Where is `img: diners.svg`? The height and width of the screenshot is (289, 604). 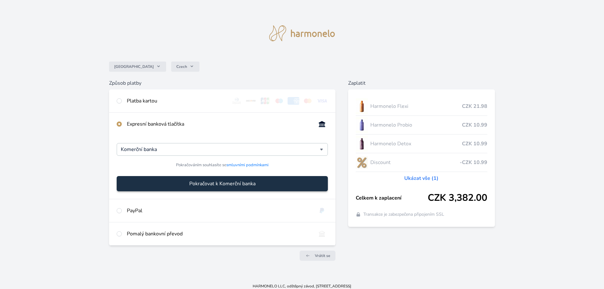 img: diners.svg is located at coordinates (237, 101).